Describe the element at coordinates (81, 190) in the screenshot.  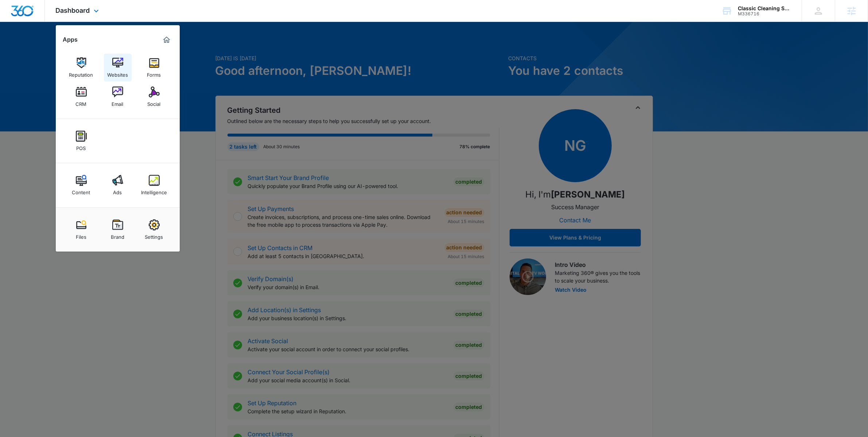
I see `div: Content` at that location.